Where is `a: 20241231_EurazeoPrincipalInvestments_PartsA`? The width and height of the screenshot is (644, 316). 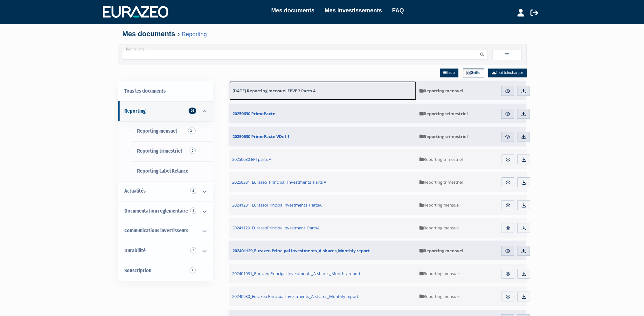
a: 20241231_EurazeoPrincipalInvestments_PartsA is located at coordinates (323, 205).